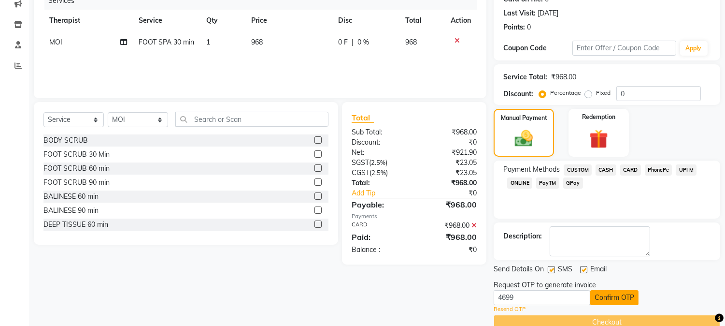 This screenshot has height=326, width=725. I want to click on th: Total, so click(422, 20).